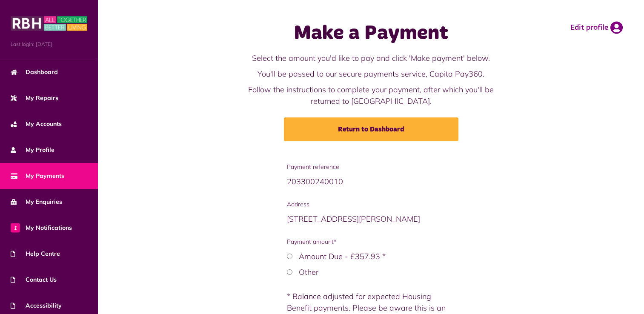 This screenshot has width=644, height=314. What do you see at coordinates (36, 124) in the screenshot?
I see `span: My Accounts` at bounding box center [36, 124].